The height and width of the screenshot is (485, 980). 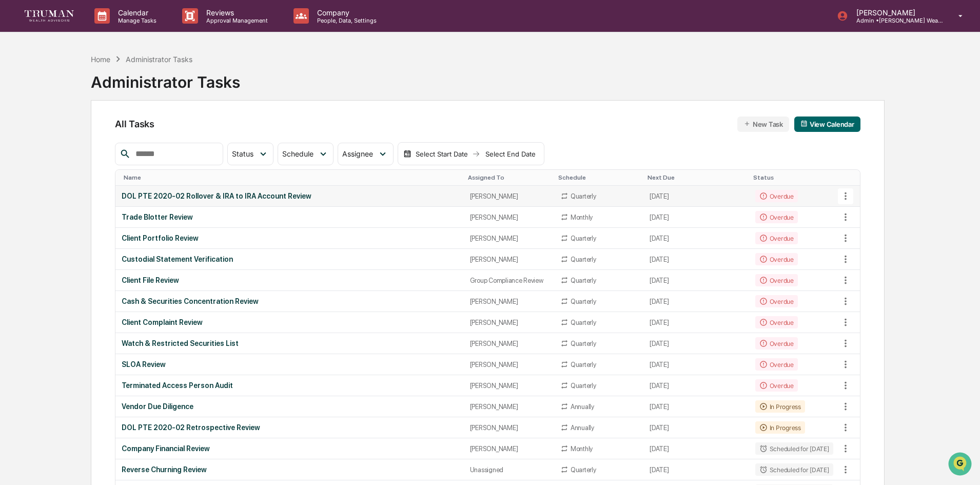 I want to click on div: DOL PTE 2020-02 Retrospective Review, so click(x=289, y=428).